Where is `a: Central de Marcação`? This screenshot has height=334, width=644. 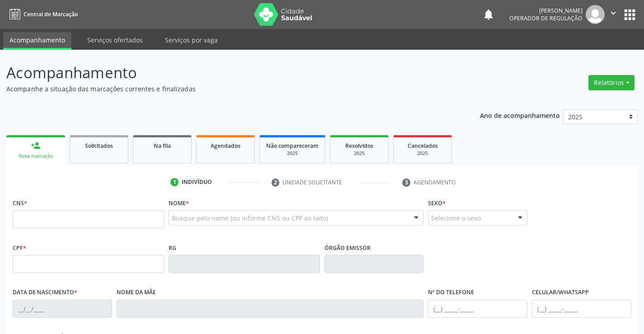 a: Central de Marcação is located at coordinates (42, 14).